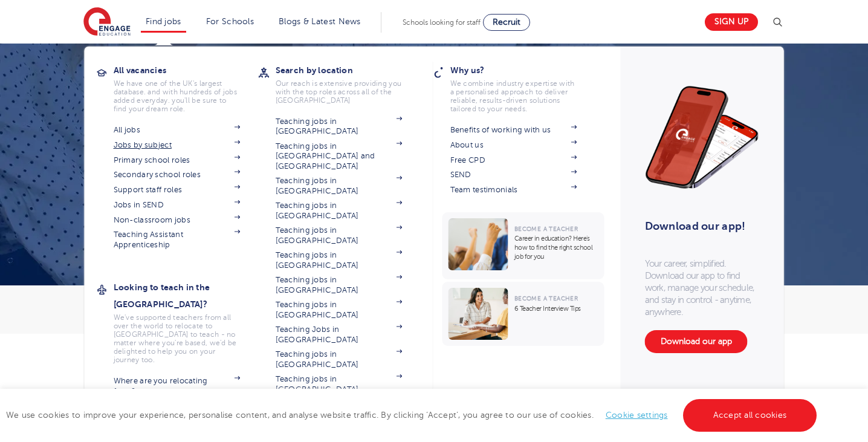 This screenshot has height=442, width=868. What do you see at coordinates (731, 22) in the screenshot?
I see `a: Sign up` at bounding box center [731, 22].